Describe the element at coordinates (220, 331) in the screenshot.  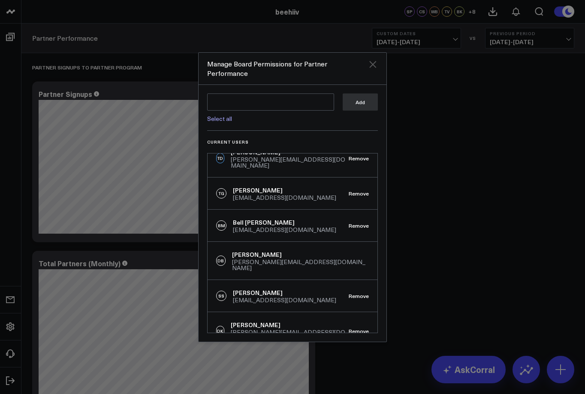
I see `div: DK` at that location.